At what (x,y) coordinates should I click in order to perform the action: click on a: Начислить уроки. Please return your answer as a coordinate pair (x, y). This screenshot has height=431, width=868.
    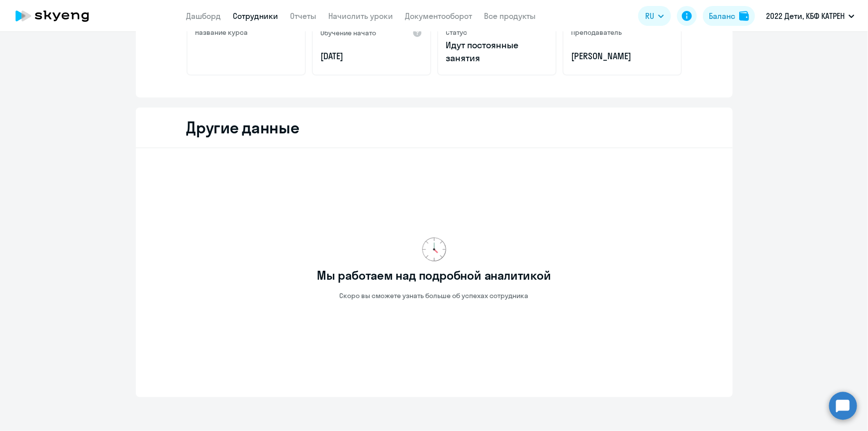
    Looking at the image, I should click on (362, 16).